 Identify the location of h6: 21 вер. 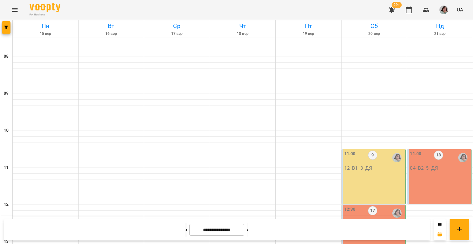
(440, 34).